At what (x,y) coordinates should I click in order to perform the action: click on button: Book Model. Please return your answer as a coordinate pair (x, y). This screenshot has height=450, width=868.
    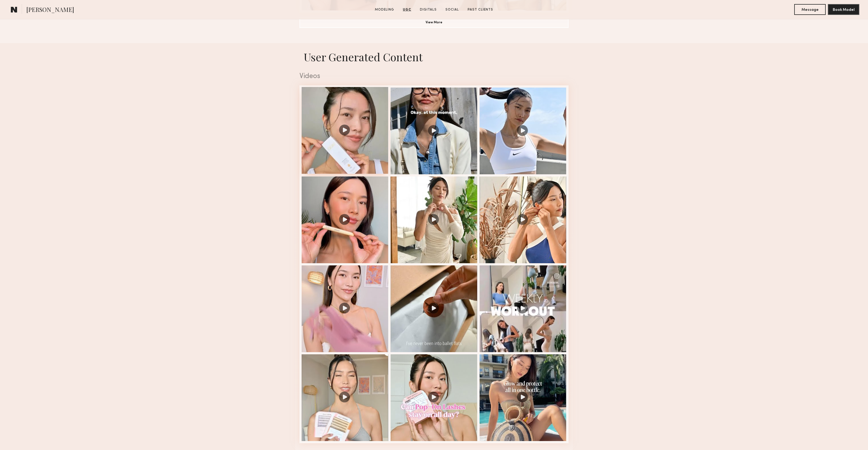
    Looking at the image, I should click on (844, 10).